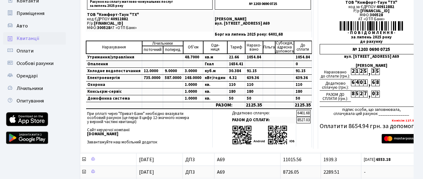  What do you see at coordinates (114, 71) in the screenshot?
I see `td: Холодне водопостачання` at bounding box center [114, 71].